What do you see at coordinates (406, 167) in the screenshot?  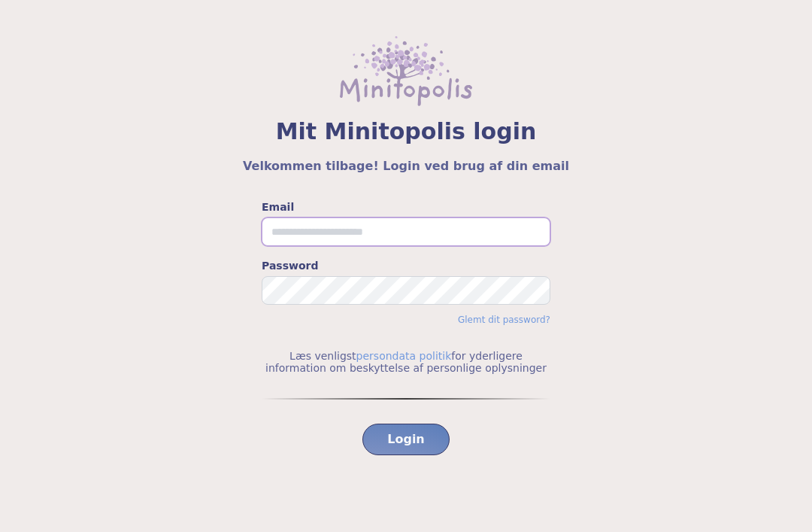 I see `h5: Velkommen tilbage! Login ved brug af din email` at bounding box center [406, 167].